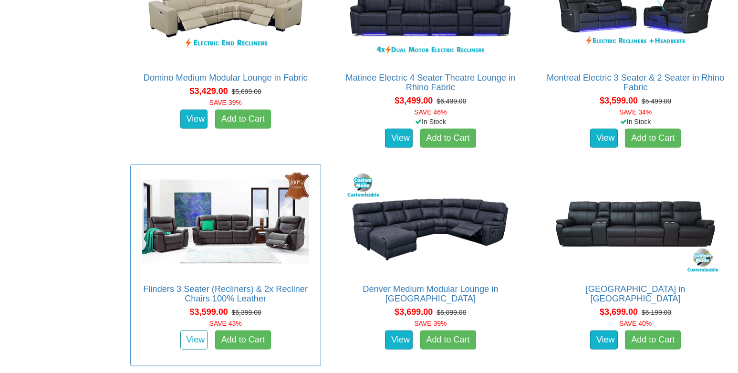  I want to click on img: Denver Theatre Lounge in Fabric, so click(635, 222).